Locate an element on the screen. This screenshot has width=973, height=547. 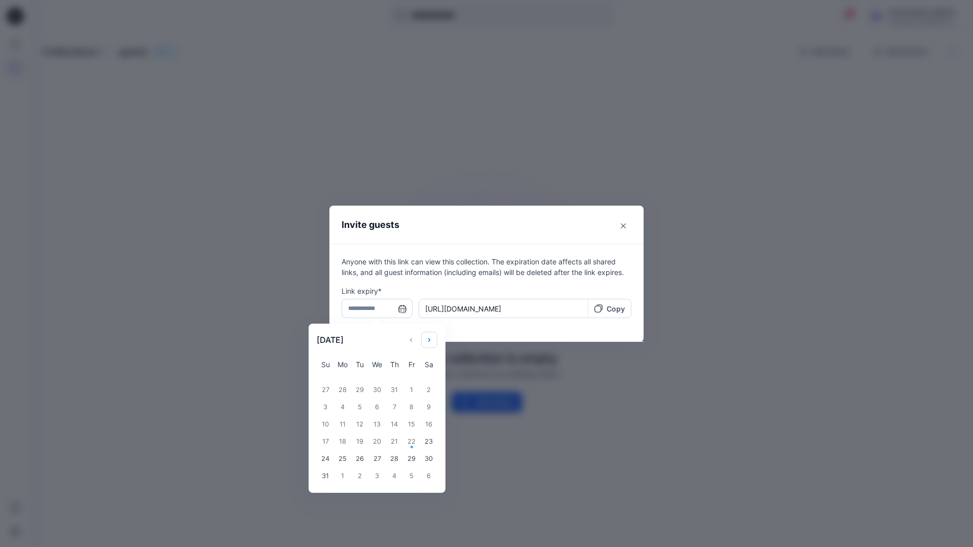
p: Link expiry* is located at coordinates (486, 291).